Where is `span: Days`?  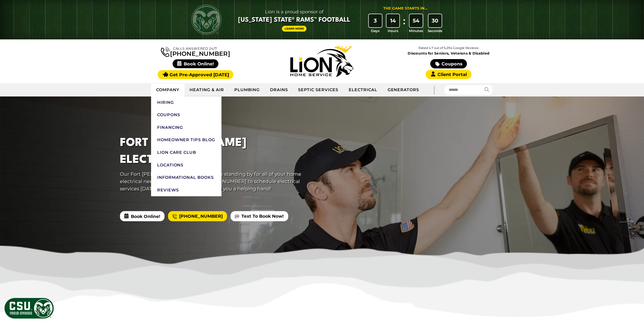 span: Days is located at coordinates (375, 31).